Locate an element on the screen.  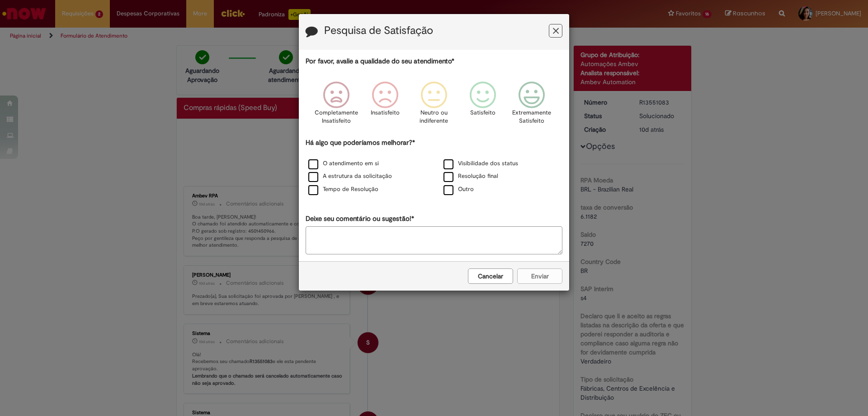
label: A estrutura da solicitação is located at coordinates (350, 176).